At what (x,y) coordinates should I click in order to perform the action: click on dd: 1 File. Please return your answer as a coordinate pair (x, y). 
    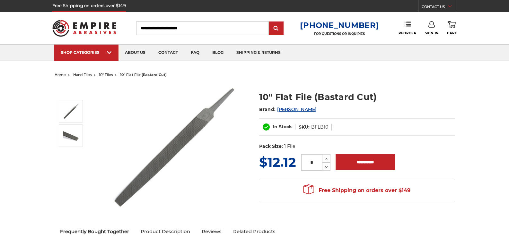
    Looking at the image, I should click on (289, 146).